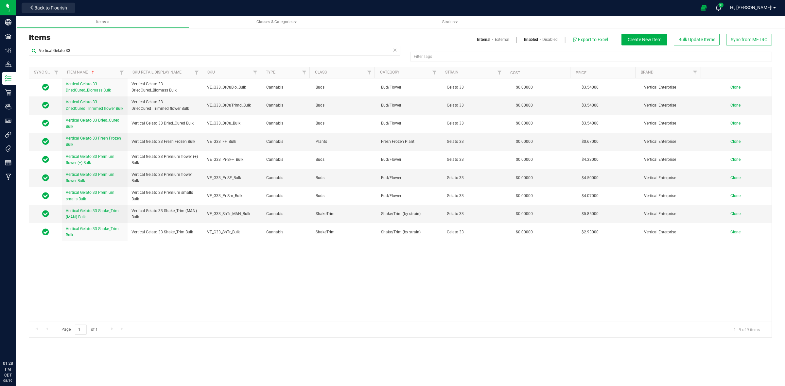  What do you see at coordinates (233, 142) in the screenshot?
I see `span: VE_G33_FF_Bulk` at bounding box center [233, 142].